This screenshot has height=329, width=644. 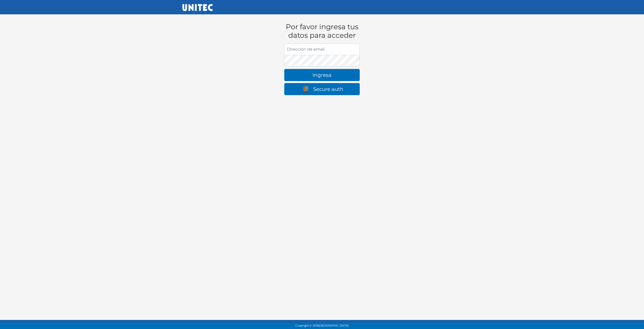 What do you see at coordinates (307, 90) in the screenshot?
I see `img: secure auth logo` at bounding box center [307, 90].